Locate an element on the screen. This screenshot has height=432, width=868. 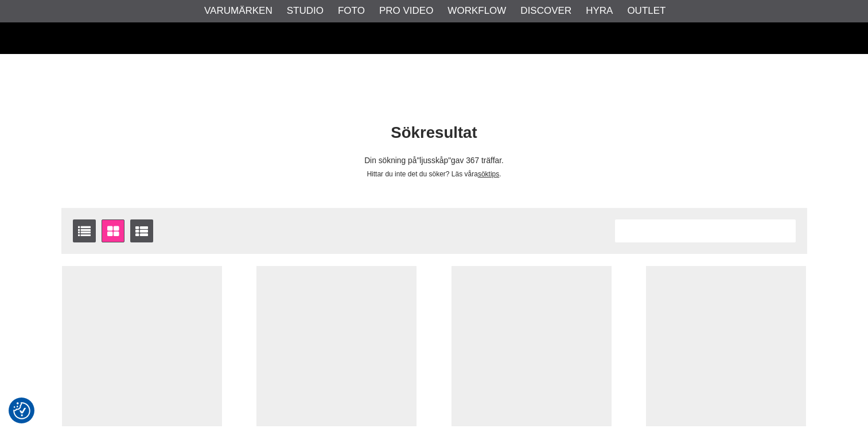
a: Varumärken is located at coordinates (238, 11).